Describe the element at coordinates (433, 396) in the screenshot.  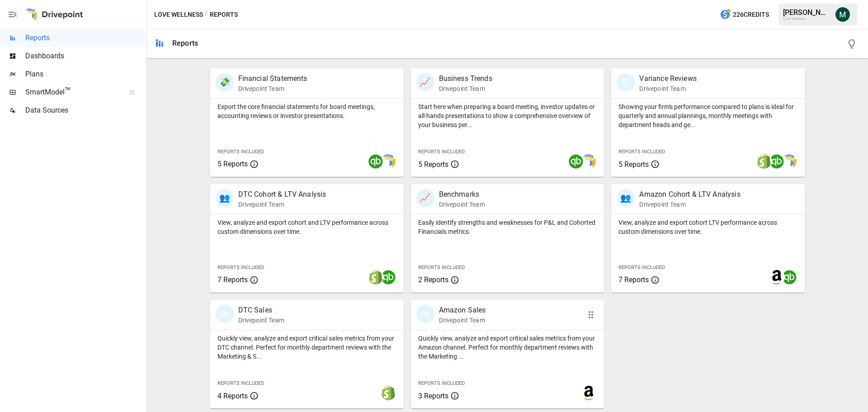
I see `span: 3 Reports` at that location.